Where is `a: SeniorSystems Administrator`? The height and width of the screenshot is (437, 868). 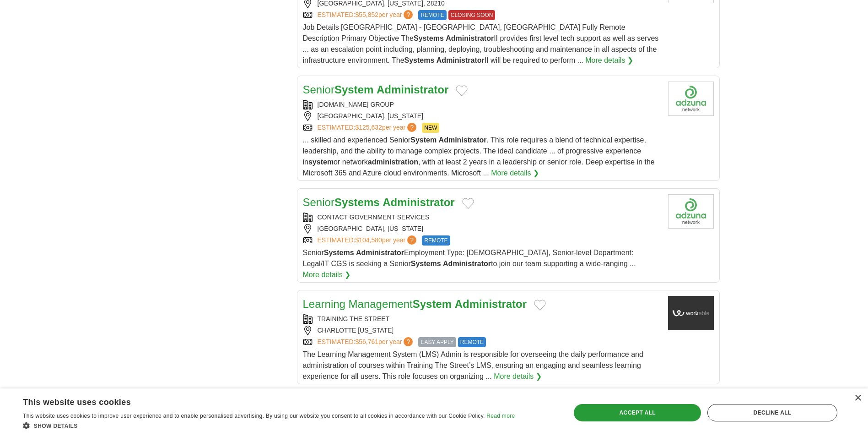
a: SeniorSystems Administrator is located at coordinates (379, 202).